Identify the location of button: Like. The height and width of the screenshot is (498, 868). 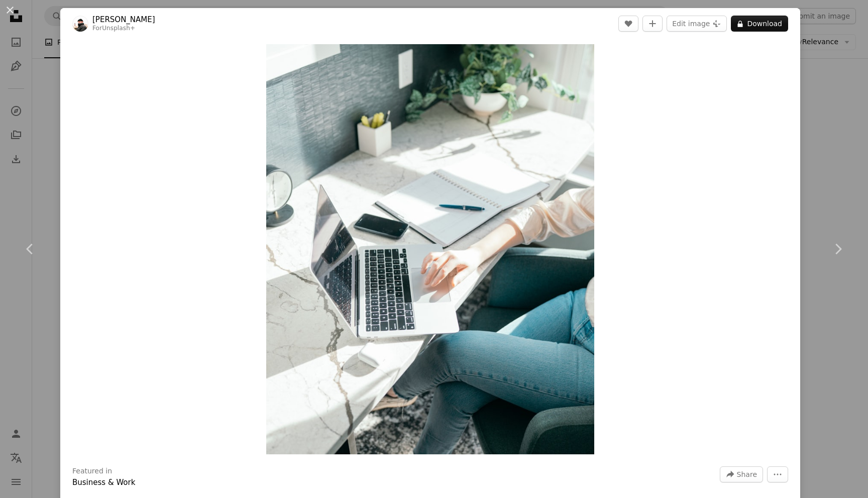
(629, 24).